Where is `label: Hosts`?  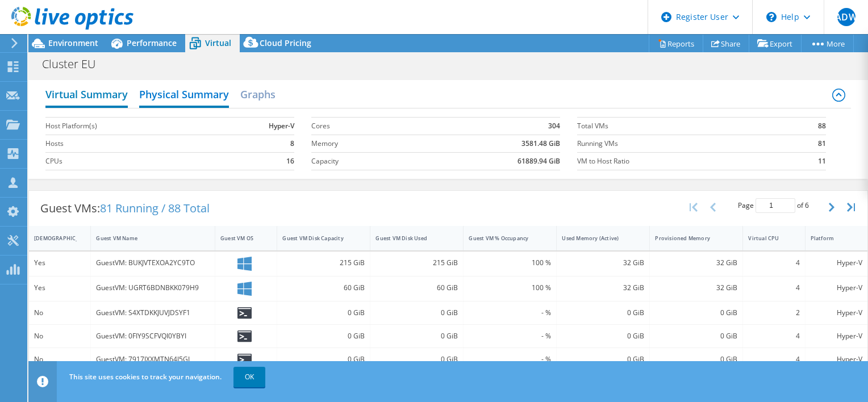 label: Hosts is located at coordinates (131, 143).